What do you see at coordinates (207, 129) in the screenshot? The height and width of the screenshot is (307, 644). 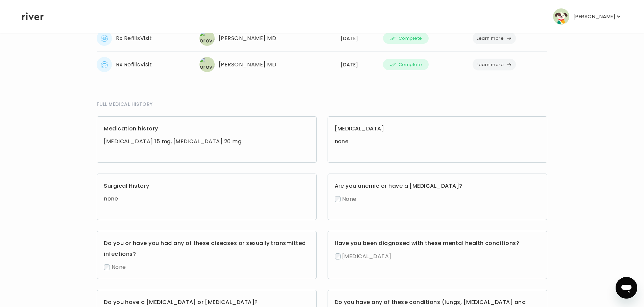 I see `h3: Medication history` at bounding box center [207, 129].